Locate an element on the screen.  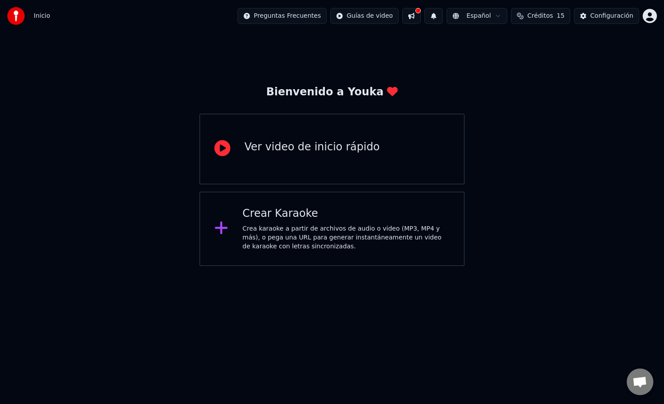
button: Configuración is located at coordinates (606, 16).